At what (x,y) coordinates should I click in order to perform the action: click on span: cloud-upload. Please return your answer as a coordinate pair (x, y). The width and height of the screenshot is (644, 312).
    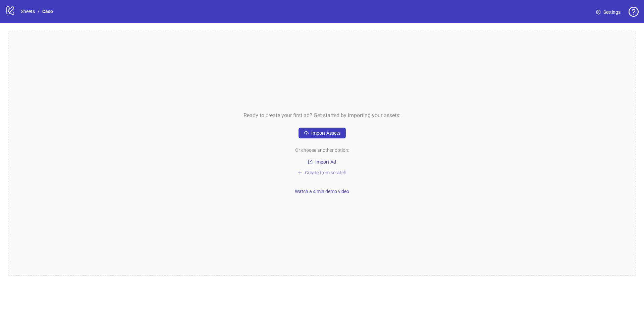
    Looking at the image, I should click on (306, 133).